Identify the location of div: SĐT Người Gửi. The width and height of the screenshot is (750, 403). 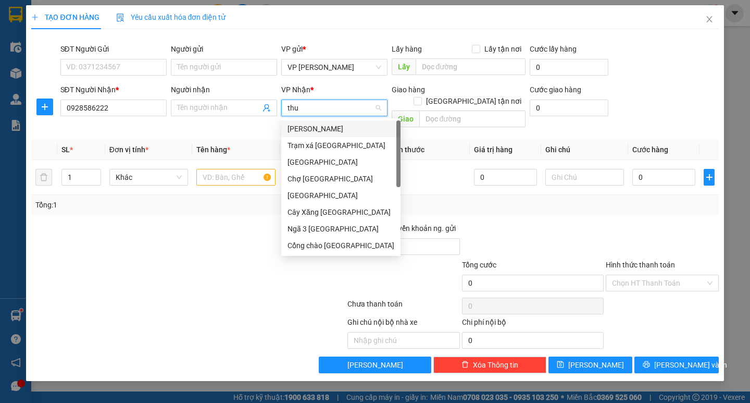
(114, 49).